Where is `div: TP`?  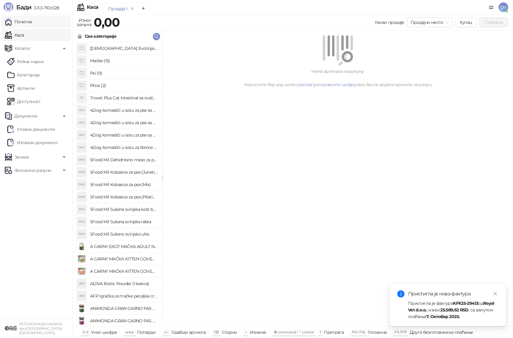 div: TP is located at coordinates (82, 98).